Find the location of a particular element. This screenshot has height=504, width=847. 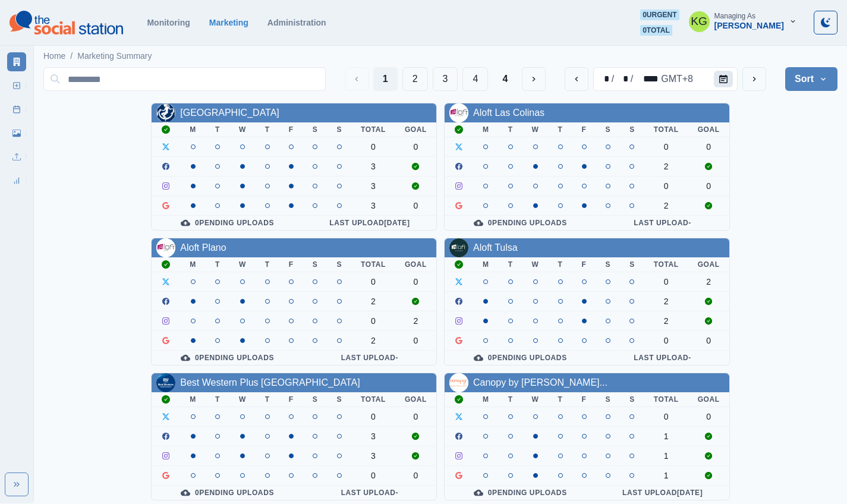

a: Aloft Tulsa is located at coordinates (495, 247).